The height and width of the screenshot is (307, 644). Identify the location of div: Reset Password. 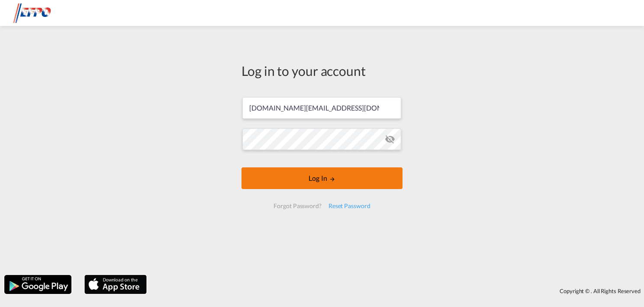
(349, 206).